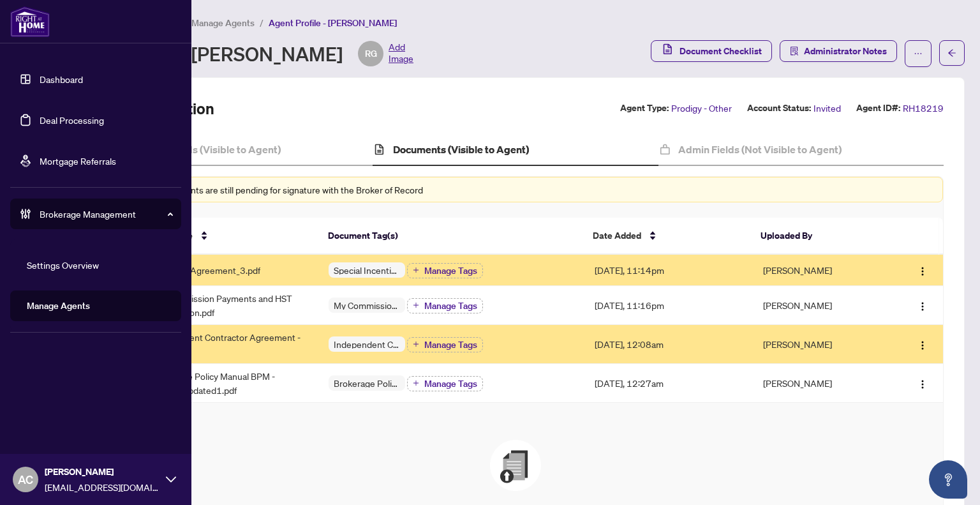 The width and height of the screenshot is (980, 505). I want to click on span: Incentive Agreement_3.pdf, so click(206, 270).